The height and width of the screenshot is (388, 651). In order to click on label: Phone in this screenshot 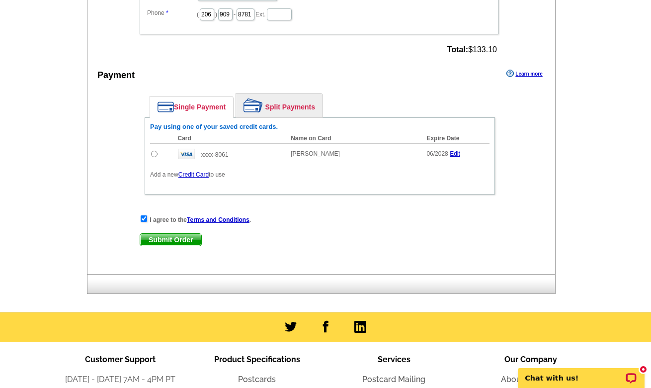, I will do `click(172, 13)`.